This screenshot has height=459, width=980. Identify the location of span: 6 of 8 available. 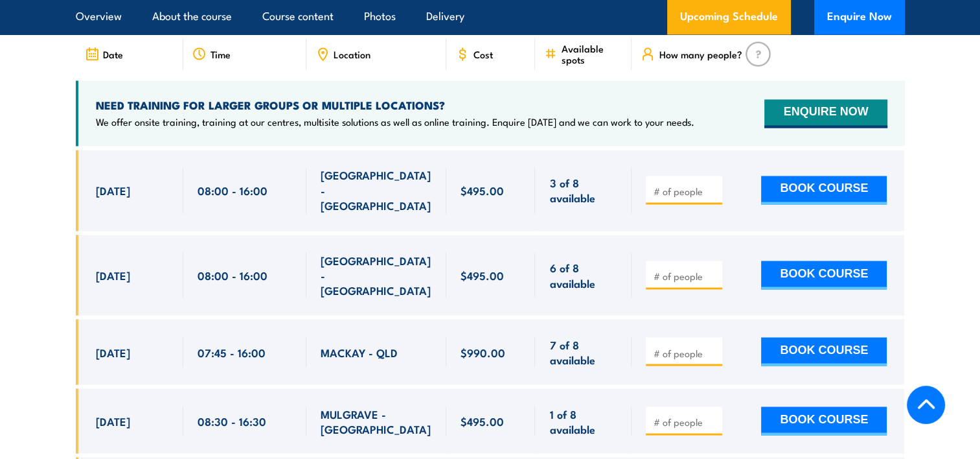
(583, 274).